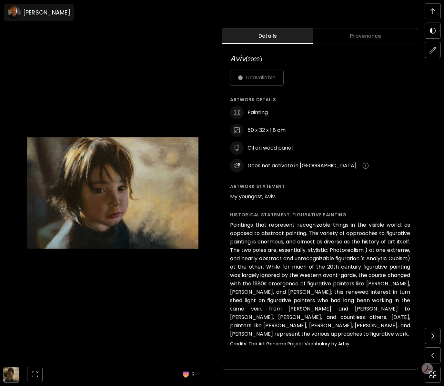 The height and width of the screenshot is (386, 444). What do you see at coordinates (268, 36) in the screenshot?
I see `span: Details` at bounding box center [268, 36].